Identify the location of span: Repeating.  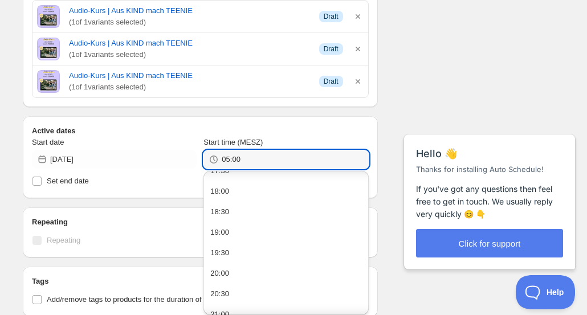
(63, 240).